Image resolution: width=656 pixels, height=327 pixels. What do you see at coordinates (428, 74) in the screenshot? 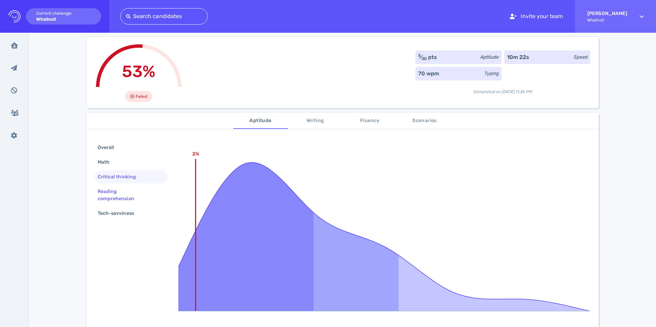
I see `div: 70 wpm` at bounding box center [428, 74].